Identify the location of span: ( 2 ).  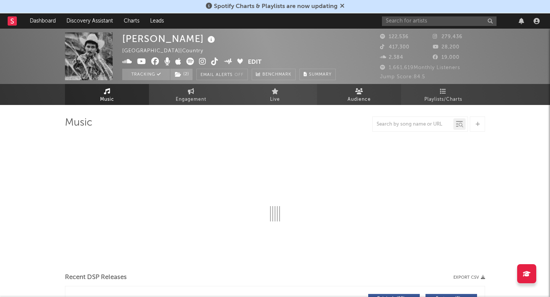
(181, 74).